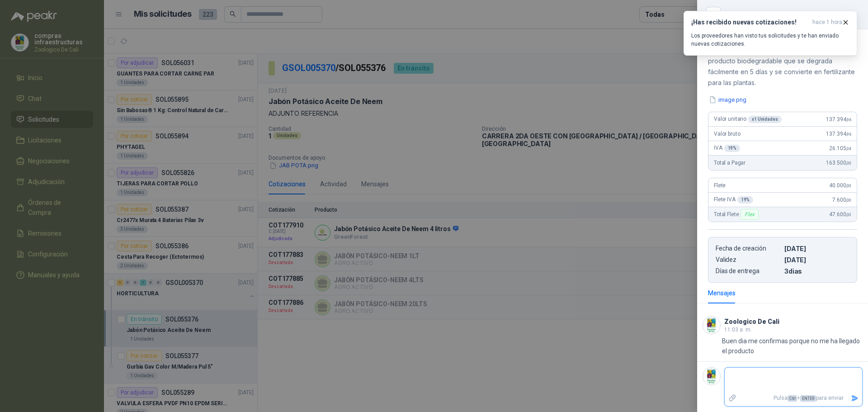 Image resolution: width=868 pixels, height=412 pixels. I want to click on div: Flex, so click(749, 214).